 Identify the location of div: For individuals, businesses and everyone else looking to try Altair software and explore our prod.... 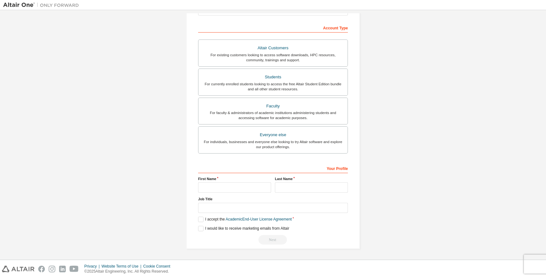
(273, 144).